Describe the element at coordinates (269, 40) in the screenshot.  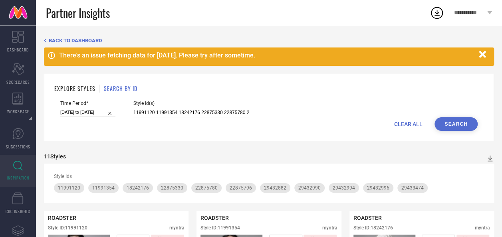
I see `div: Back TO Dashboard` at that location.